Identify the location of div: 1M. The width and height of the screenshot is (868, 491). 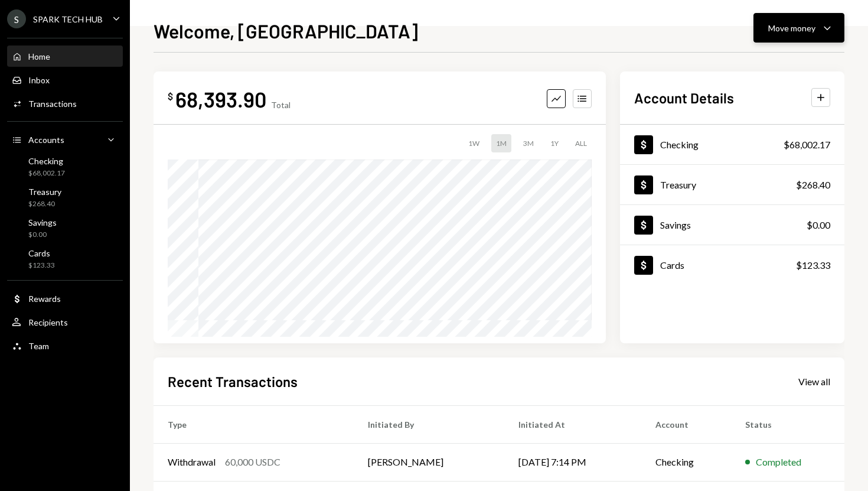
(501, 143).